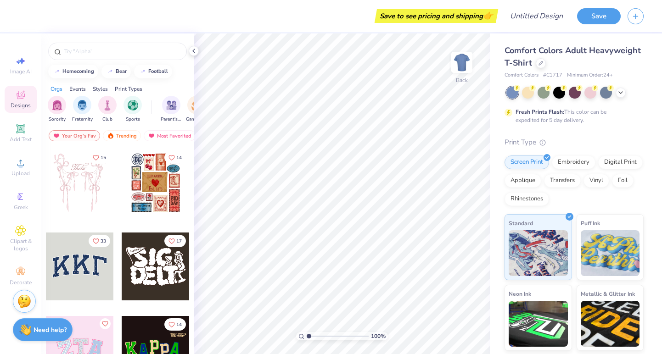  I want to click on div: bear, so click(121, 71).